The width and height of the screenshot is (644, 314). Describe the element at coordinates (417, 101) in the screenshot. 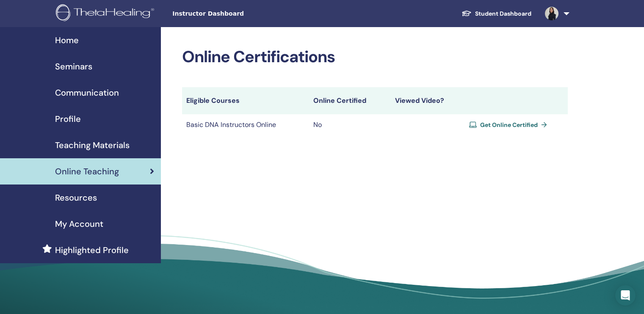

I see `th: Viewed Video?` at that location.